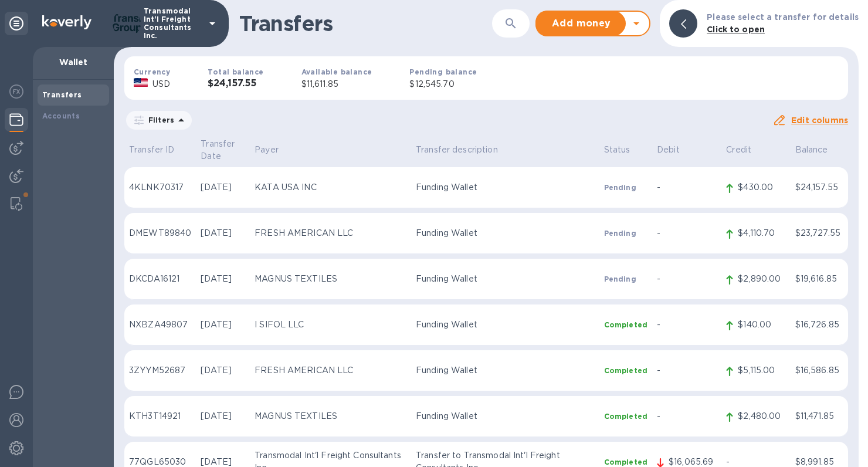 This screenshot has height=467, width=868. I want to click on p: $11,611.85, so click(337, 84).